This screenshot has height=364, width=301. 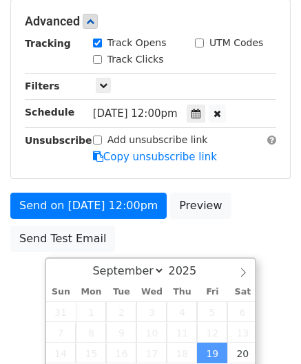 I want to click on span: Tue, so click(x=121, y=292).